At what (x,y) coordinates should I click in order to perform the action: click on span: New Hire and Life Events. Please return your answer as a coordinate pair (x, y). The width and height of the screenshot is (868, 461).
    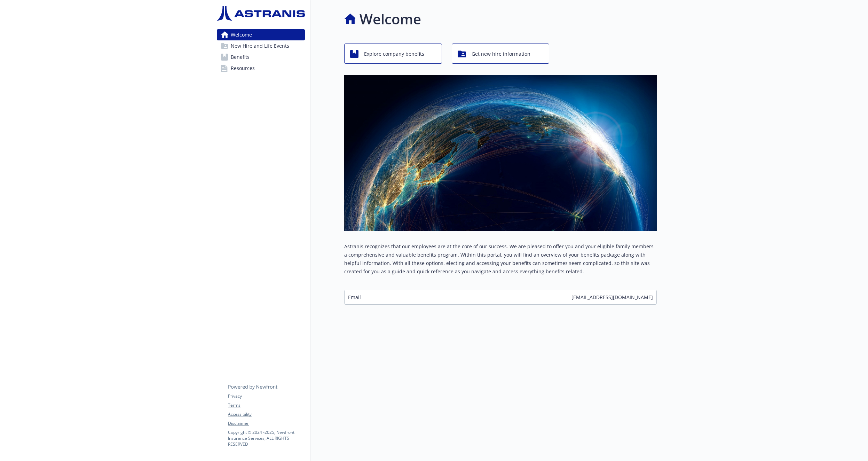
    Looking at the image, I should click on (260, 46).